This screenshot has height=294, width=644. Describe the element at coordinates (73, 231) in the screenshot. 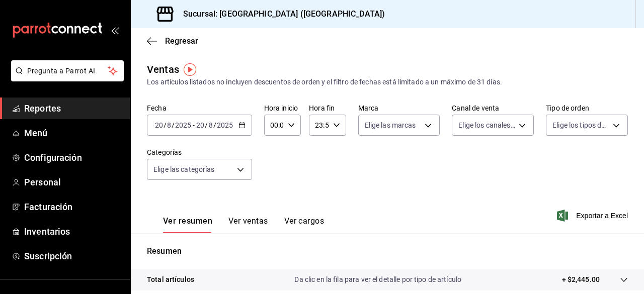

I see `span: Inventarios` at that location.